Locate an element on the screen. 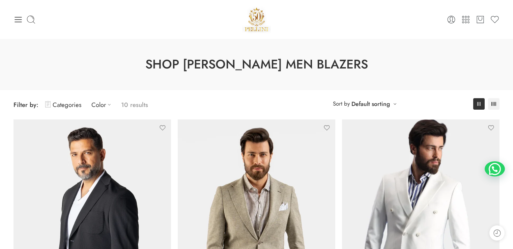 This screenshot has width=513, height=249. a: Categories is located at coordinates (63, 105).